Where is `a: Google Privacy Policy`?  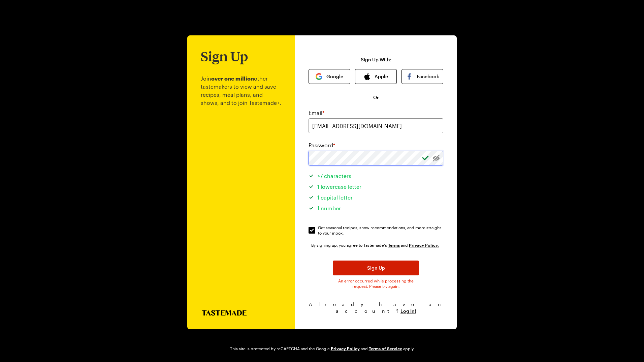 a: Google Privacy Policy is located at coordinates (345, 348).